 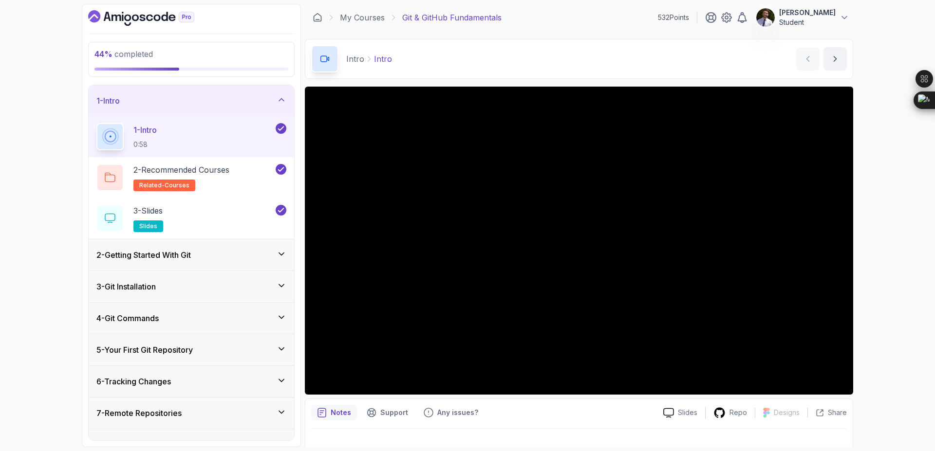 What do you see at coordinates (191, 137) in the screenshot?
I see `button: 1-Intro0:58` at bounding box center [191, 137].